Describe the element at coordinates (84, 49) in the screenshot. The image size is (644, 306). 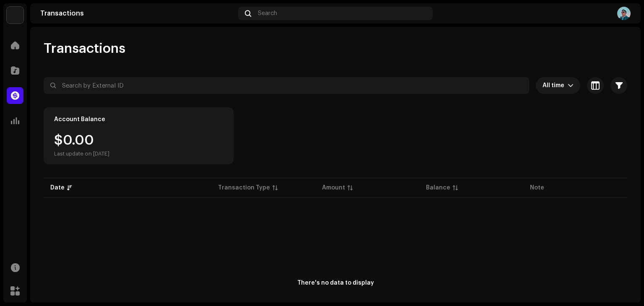
I see `span: Transactions` at that location.